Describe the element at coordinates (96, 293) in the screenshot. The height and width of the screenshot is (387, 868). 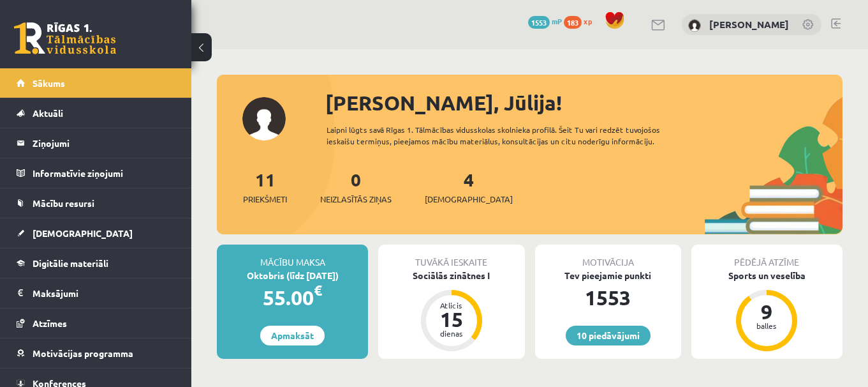
I see `a: Maksājumi` at that location.